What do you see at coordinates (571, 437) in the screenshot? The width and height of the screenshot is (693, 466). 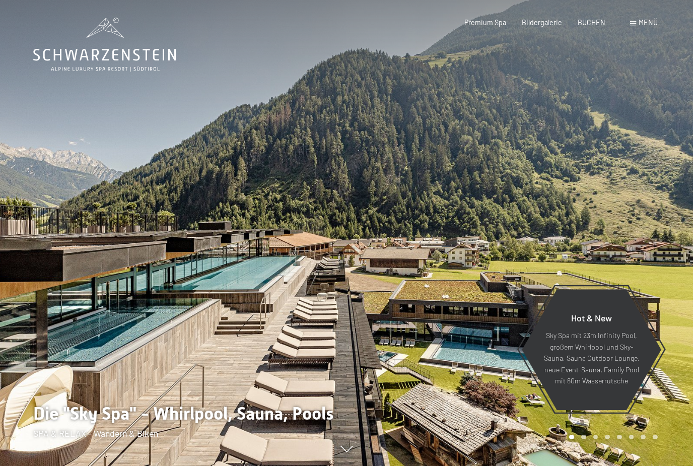 I see `div: Carousel Page 1 (Current Slide)` at bounding box center [571, 437].